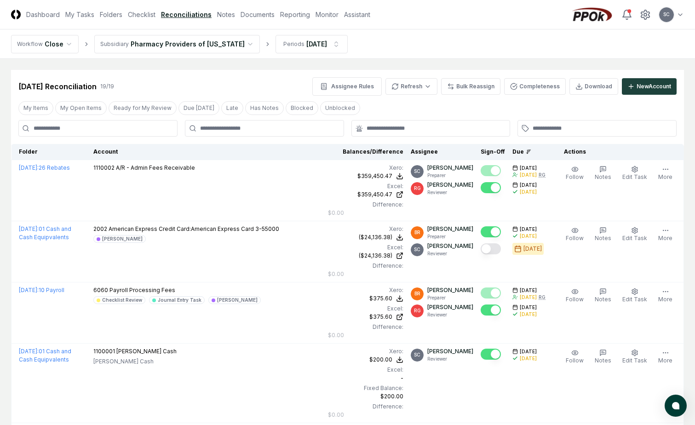  I want to click on div: ($24,136.38), so click(375, 256).